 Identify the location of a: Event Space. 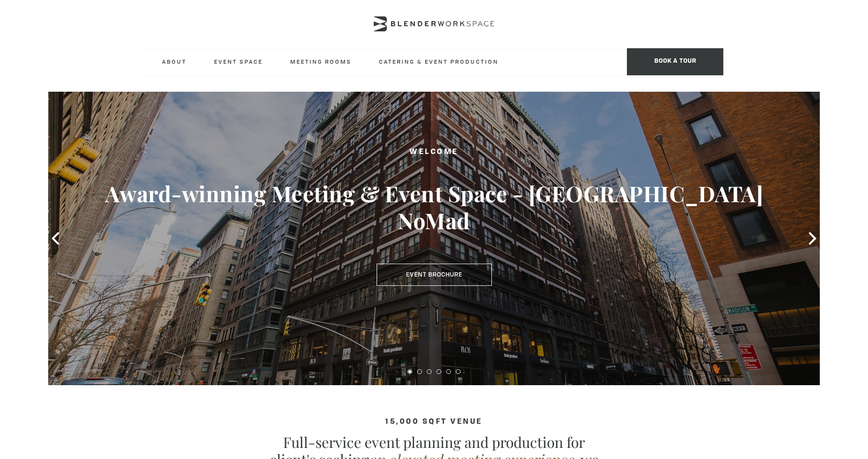
(238, 61).